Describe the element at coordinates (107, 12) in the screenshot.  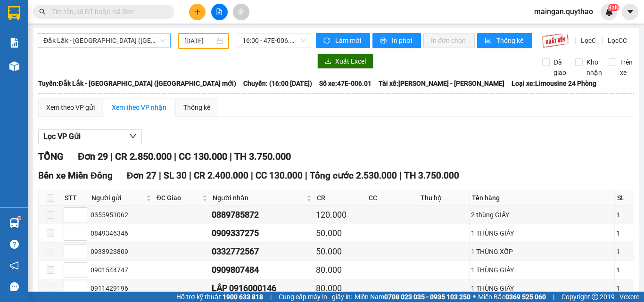
I see `input: Tìm tên, số ĐT hoặc mã đơn` at that location.